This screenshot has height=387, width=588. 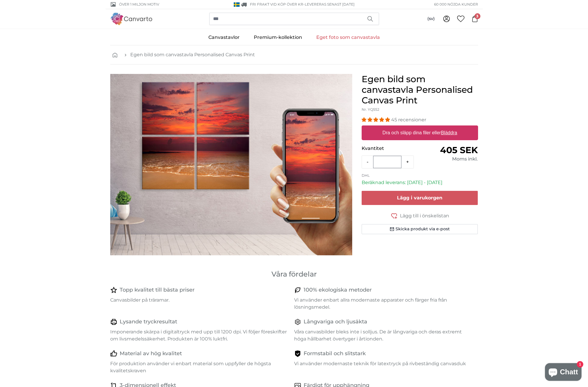 What do you see at coordinates (294, 55) in the screenshot?
I see `nav: breadcrumbs` at bounding box center [294, 55].